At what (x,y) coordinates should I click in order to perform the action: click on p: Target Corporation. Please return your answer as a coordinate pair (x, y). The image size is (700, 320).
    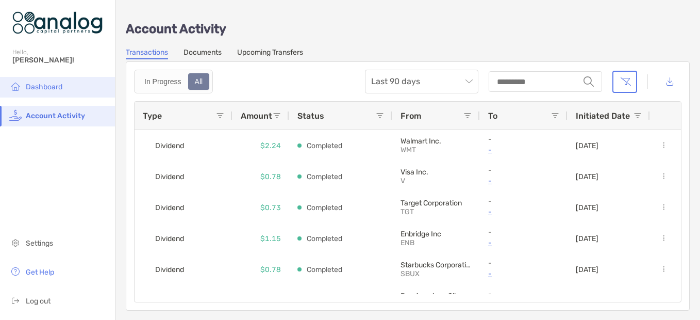
    Looking at the image, I should click on (436, 203).